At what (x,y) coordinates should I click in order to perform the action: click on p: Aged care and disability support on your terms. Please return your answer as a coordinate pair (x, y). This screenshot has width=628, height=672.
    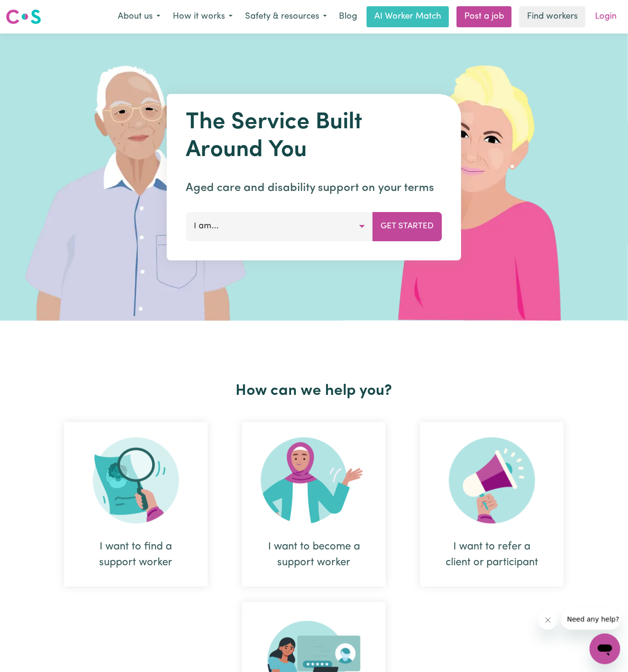
    Looking at the image, I should click on (314, 188).